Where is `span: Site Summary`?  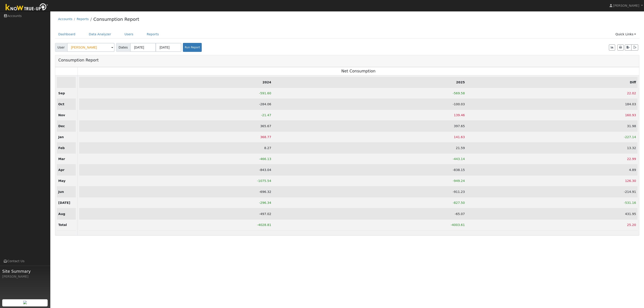
span: Site Summary is located at coordinates (25, 271).